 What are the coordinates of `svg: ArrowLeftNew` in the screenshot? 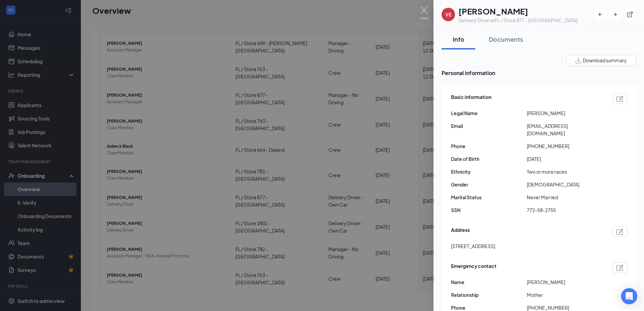 It's located at (600, 14).